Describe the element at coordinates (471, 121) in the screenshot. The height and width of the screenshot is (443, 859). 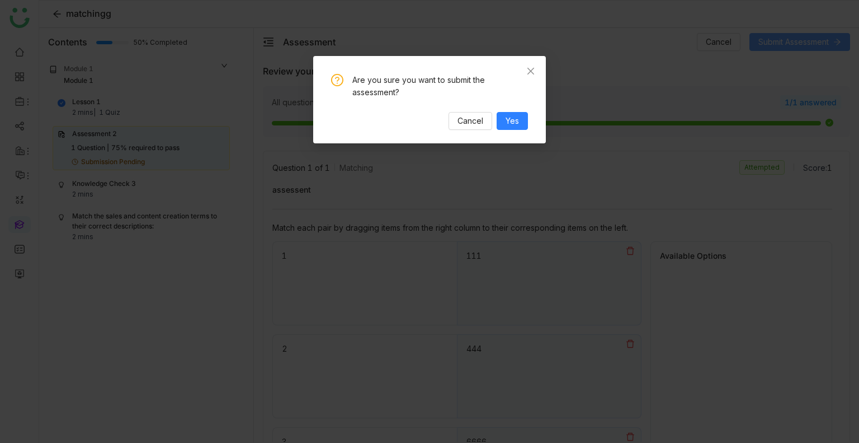
I see `span: Cancel` at that location.